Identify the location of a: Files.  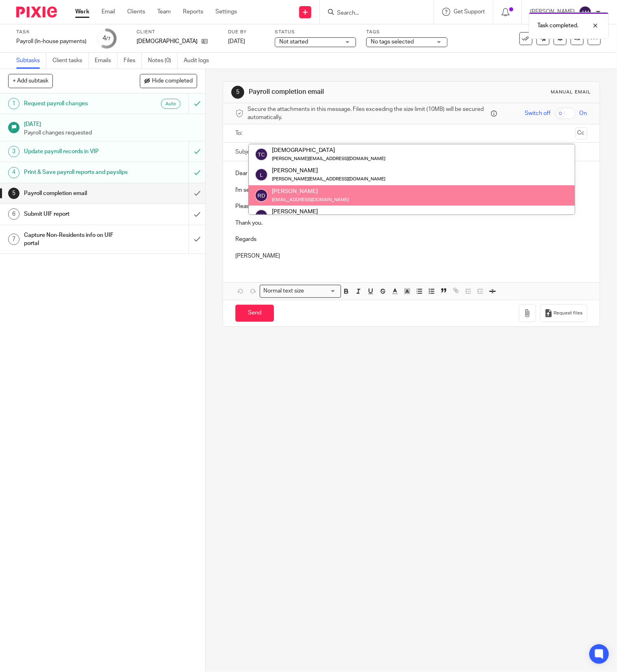
(132, 61).